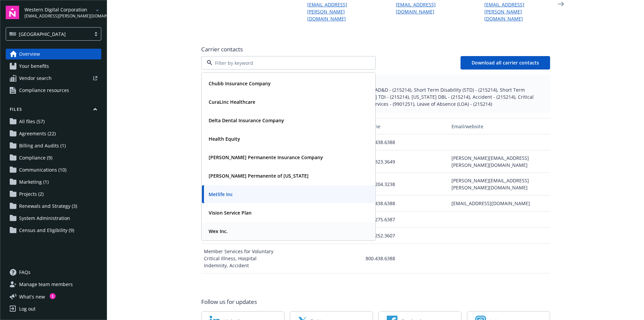  I want to click on span: Vendor search, so click(35, 78).